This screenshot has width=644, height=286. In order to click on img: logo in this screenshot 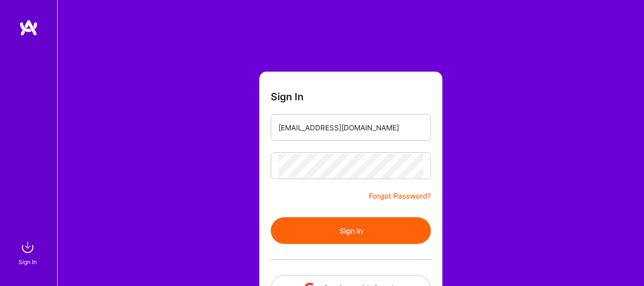, I will do `click(29, 28)`.